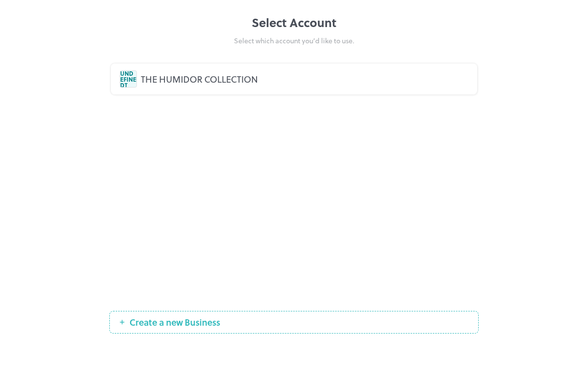  What do you see at coordinates (294, 323) in the screenshot?
I see `button: Create a new Business` at bounding box center [294, 323].